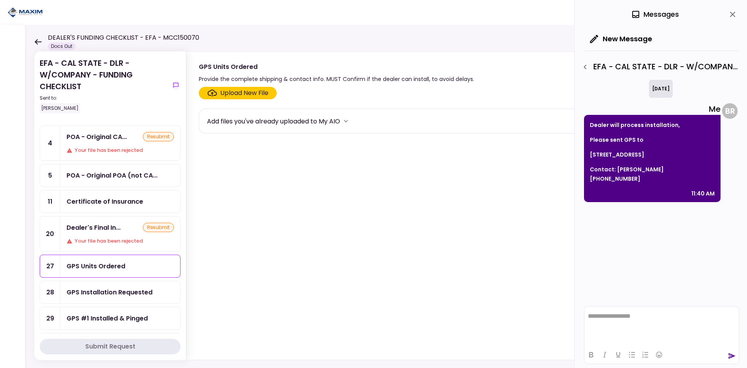 This screenshot has width=747, height=368. What do you see at coordinates (104, 98) in the screenshot?
I see `div: Sent to:` at bounding box center [104, 98].